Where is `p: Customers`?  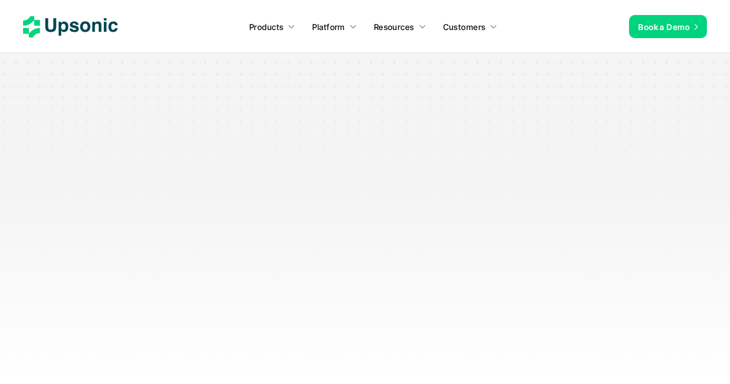
p: Customers is located at coordinates (465, 27).